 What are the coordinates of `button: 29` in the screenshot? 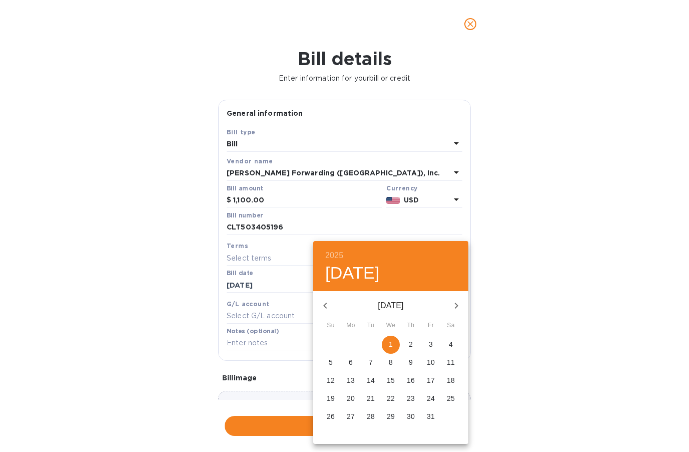 It's located at (391, 416).